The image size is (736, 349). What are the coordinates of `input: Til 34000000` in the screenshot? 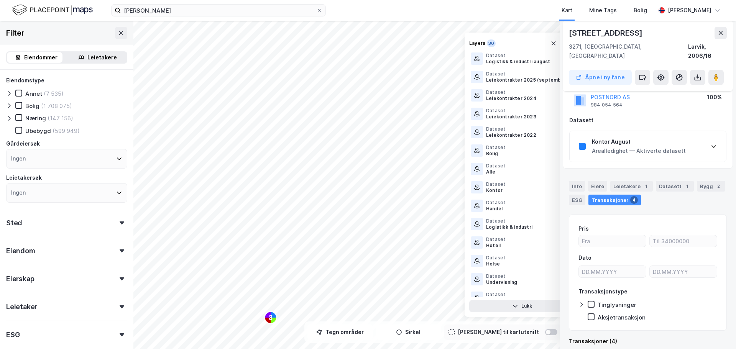 It's located at (683, 241).